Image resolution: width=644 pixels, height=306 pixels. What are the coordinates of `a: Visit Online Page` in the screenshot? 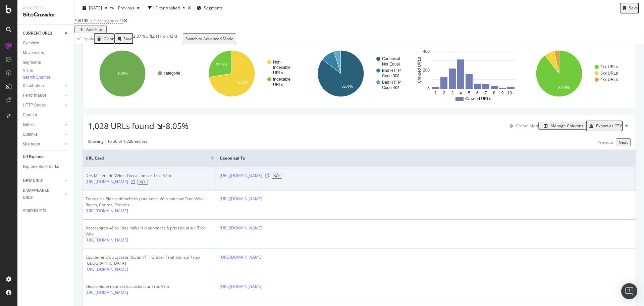 It's located at (133, 182).